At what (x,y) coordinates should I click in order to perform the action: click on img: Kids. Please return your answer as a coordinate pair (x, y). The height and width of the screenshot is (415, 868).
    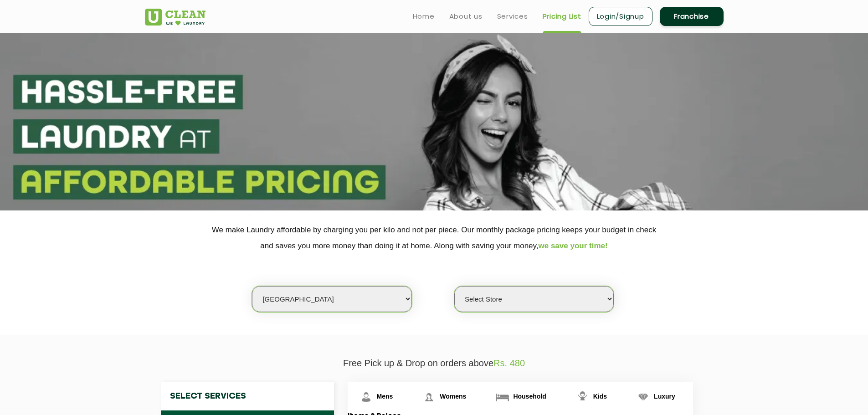
    Looking at the image, I should click on (582, 397).